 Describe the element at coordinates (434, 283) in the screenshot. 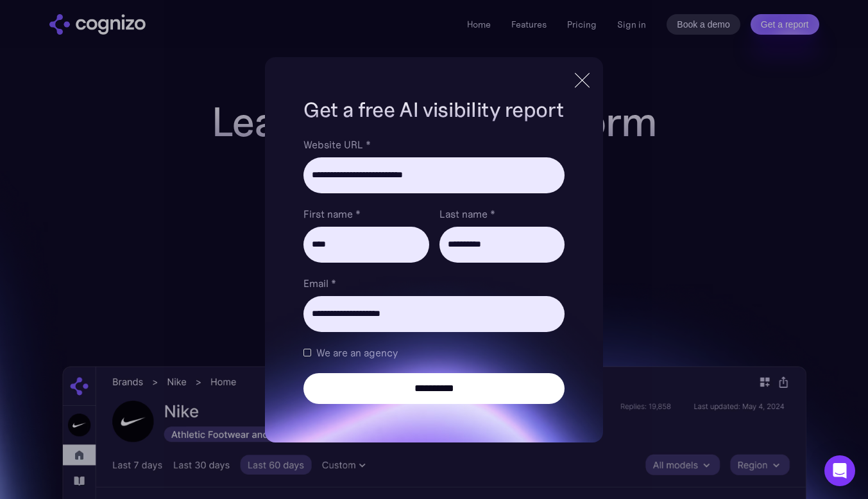

I see `label: Email *` at that location.